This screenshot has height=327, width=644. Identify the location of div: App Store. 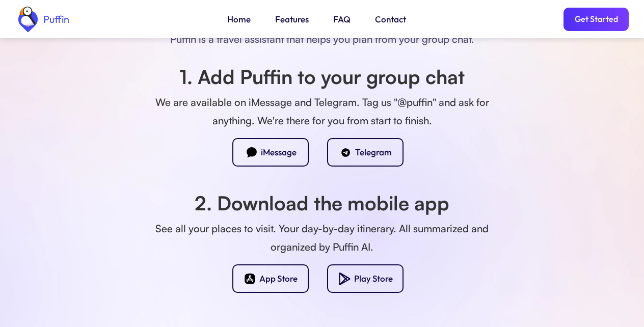
(278, 278).